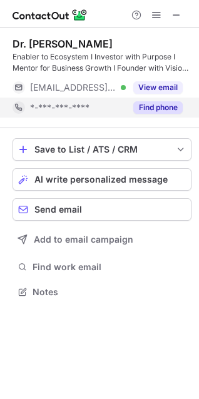 Image resolution: width=199 pixels, height=399 pixels. What do you see at coordinates (110, 267) in the screenshot?
I see `span: Find work email` at bounding box center [110, 267].